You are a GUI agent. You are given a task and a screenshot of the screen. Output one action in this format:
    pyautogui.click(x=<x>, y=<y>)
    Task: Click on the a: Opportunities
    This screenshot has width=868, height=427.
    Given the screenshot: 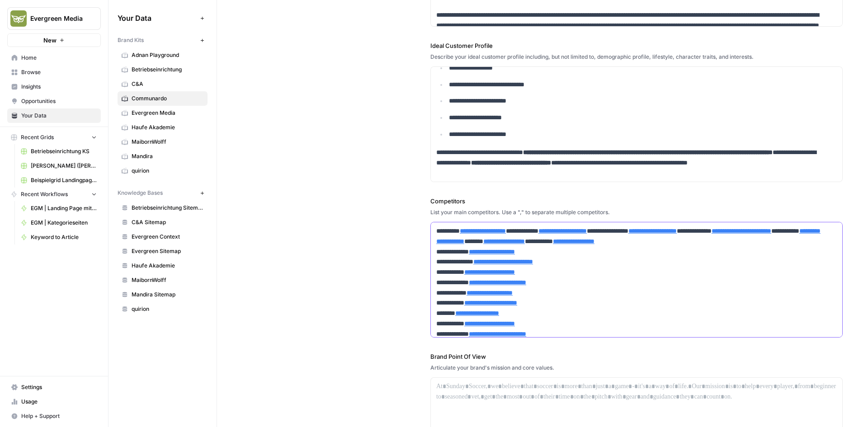 What is the action you would take?
    pyautogui.click(x=54, y=101)
    